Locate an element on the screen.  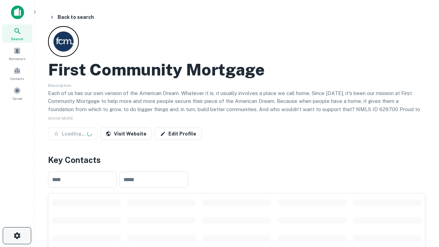
a: Search is located at coordinates (17, 34).